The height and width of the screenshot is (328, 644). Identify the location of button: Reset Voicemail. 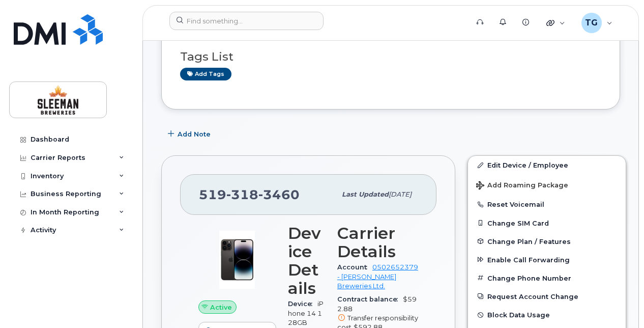
(547, 204).